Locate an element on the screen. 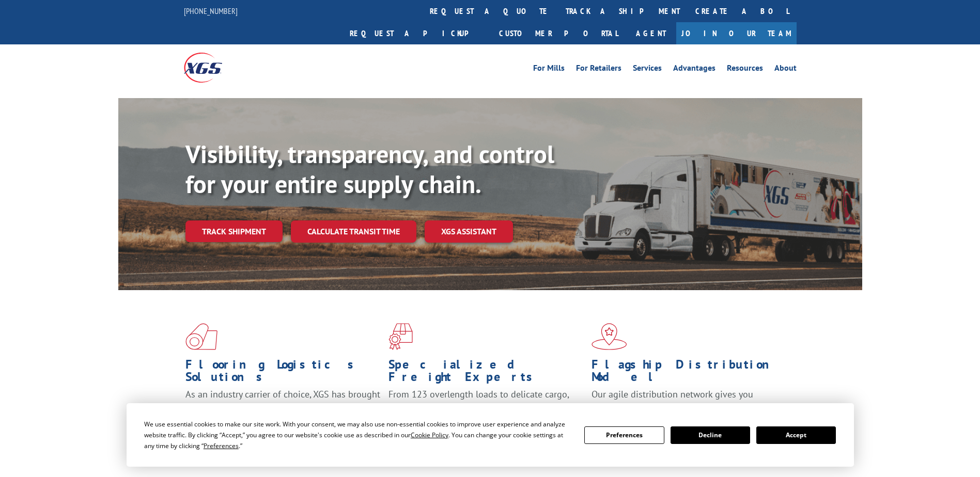 The image size is (980, 477). div: We use essential cookies to make our site work. With your consent, we may also use non-essential ... is located at coordinates (358, 434).